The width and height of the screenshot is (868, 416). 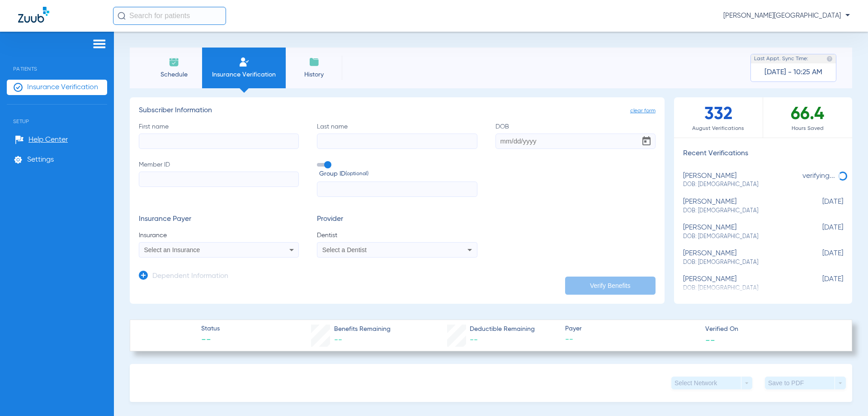 I want to click on button: Verify Benefits, so click(x=610, y=285).